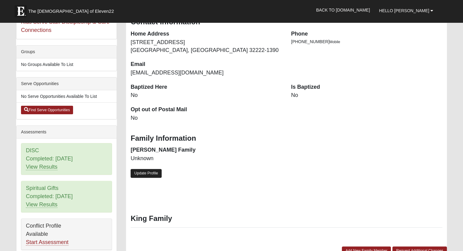 This screenshot has height=251, width=463. I want to click on a: Find Serve Opportunities, so click(47, 110).